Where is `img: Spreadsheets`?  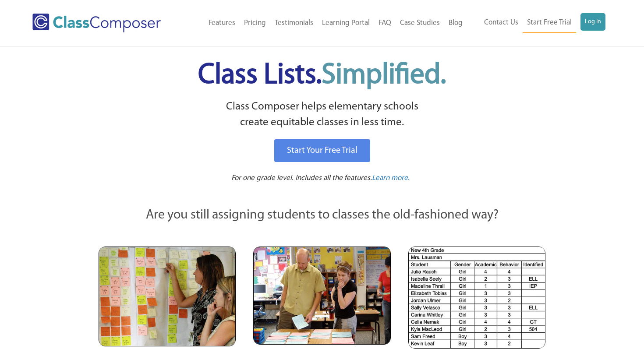
img: Spreadsheets is located at coordinates (477, 297).